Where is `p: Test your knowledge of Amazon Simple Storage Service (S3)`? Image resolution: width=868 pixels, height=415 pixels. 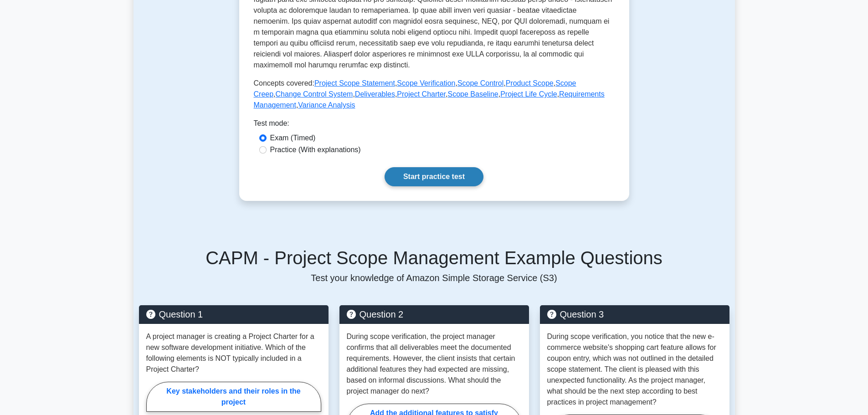 p: Test your knowledge of Amazon Simple Storage Service (S3) is located at coordinates (434, 277).